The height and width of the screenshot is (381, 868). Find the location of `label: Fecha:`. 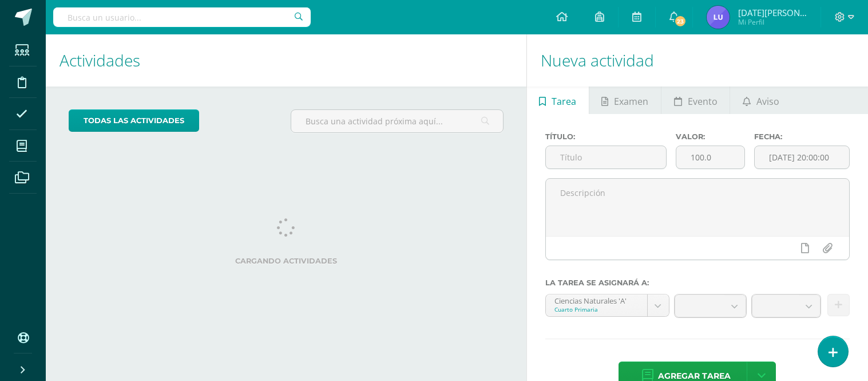

label: Fecha: is located at coordinates (802, 136).